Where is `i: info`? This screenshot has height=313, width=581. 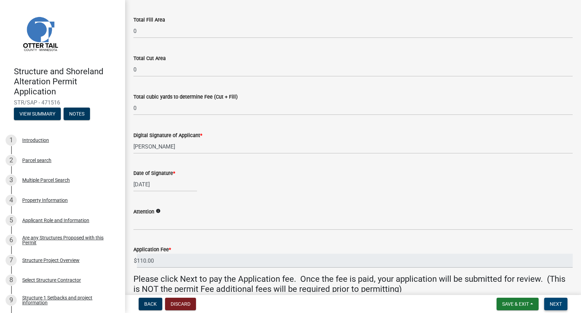 i: info is located at coordinates (158, 211).